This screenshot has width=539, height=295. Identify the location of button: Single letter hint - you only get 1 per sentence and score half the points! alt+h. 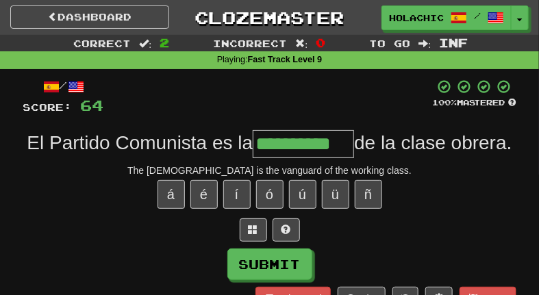
(286, 230).